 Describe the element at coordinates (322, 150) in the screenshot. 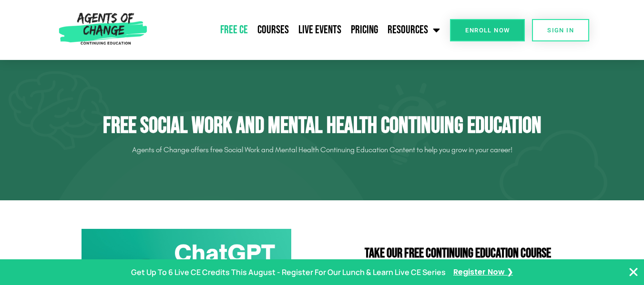

I see `p: Agents of Change offers free Social Work and Mental Health Continuing Education Content to help y...` at that location.